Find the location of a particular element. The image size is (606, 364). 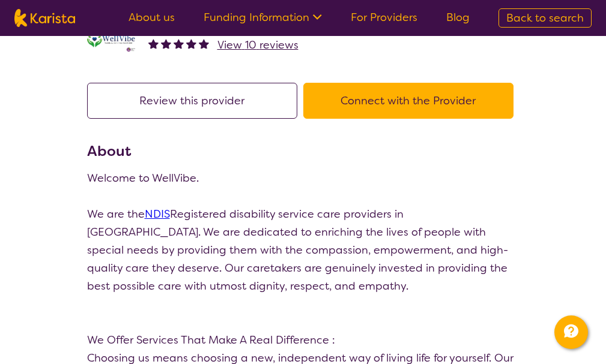

a: About us is located at coordinates (151, 17).